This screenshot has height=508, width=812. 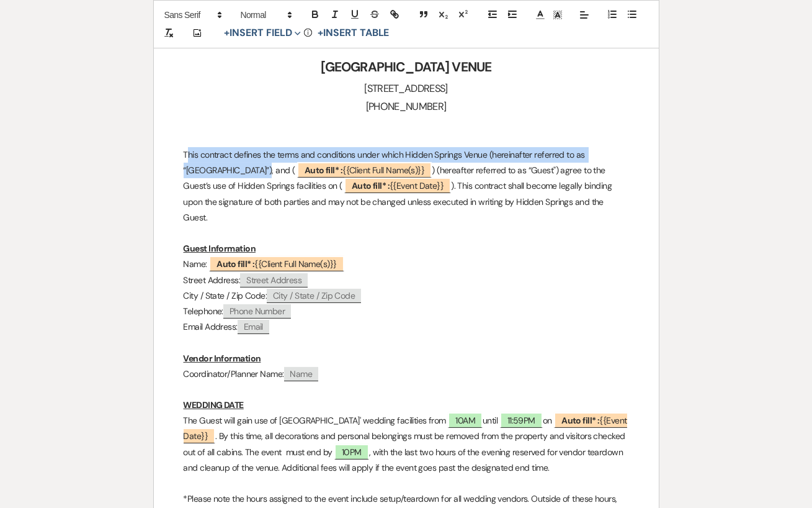 What do you see at coordinates (257, 311) in the screenshot?
I see `span: Phone Number` at bounding box center [257, 311].